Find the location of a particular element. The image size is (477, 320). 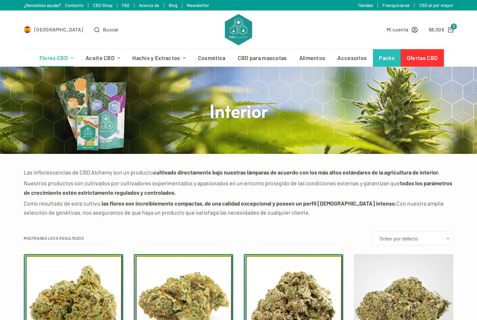

span: Mi cuenta is located at coordinates (397, 29).